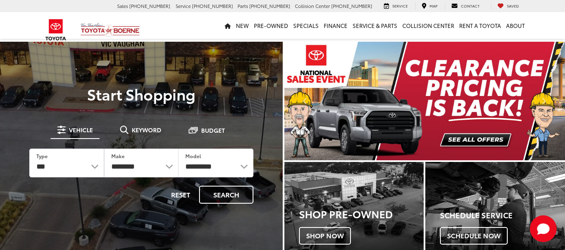  I want to click on span: Saved, so click(512, 5).